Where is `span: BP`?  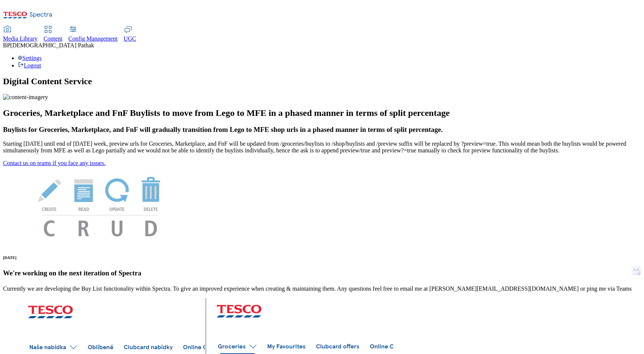
span: BP is located at coordinates (7, 45).